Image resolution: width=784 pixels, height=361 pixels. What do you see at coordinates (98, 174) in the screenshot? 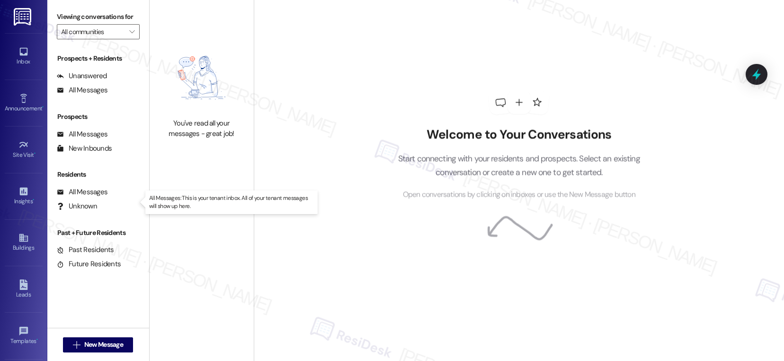
I see `div: Residents` at bounding box center [98, 174].